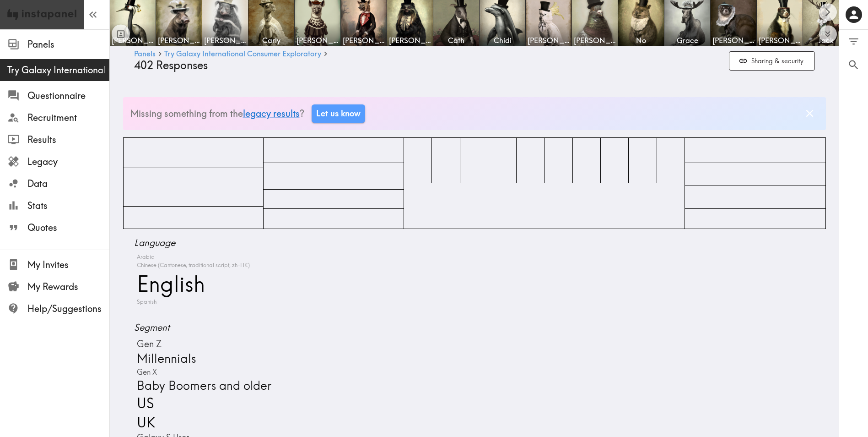  I want to click on span: 402 Responses, so click(171, 65).